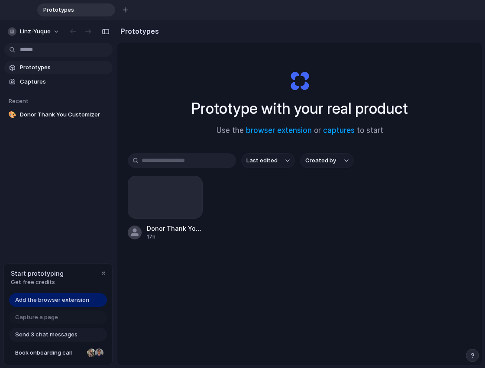 The width and height of the screenshot is (485, 368). I want to click on div: Nicole Kubica, so click(91, 353).